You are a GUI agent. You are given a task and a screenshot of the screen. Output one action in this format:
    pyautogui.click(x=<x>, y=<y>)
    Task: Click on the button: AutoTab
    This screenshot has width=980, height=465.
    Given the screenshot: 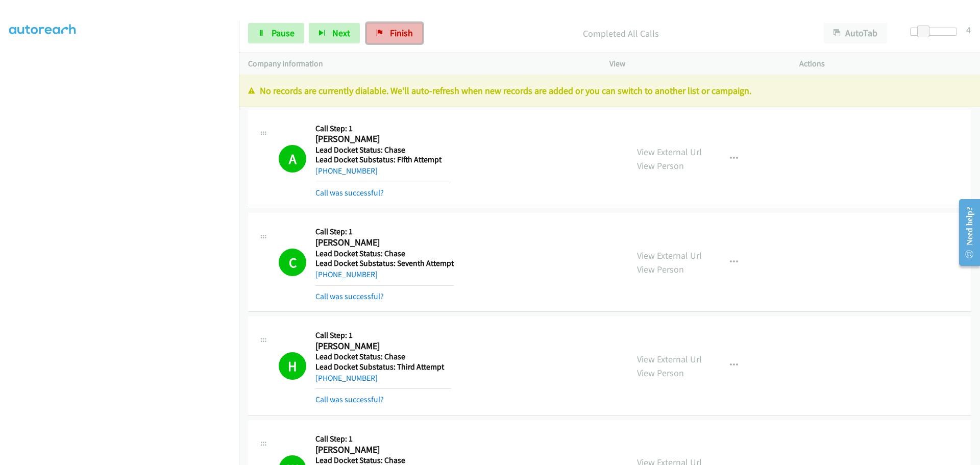 What is the action you would take?
    pyautogui.click(x=856, y=33)
    